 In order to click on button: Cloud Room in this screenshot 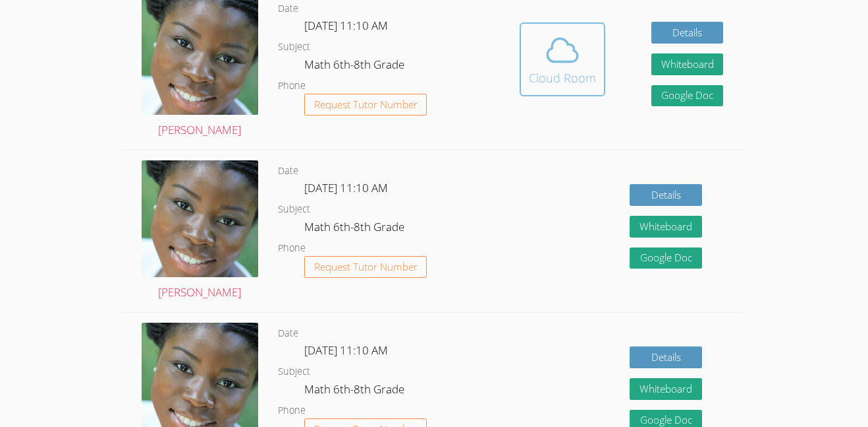, I will do `click(563, 59)`.